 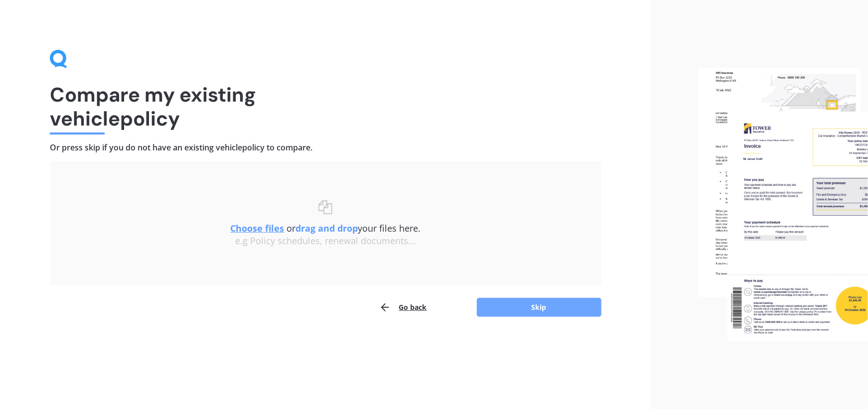 I want to click on button: Go back, so click(x=403, y=308).